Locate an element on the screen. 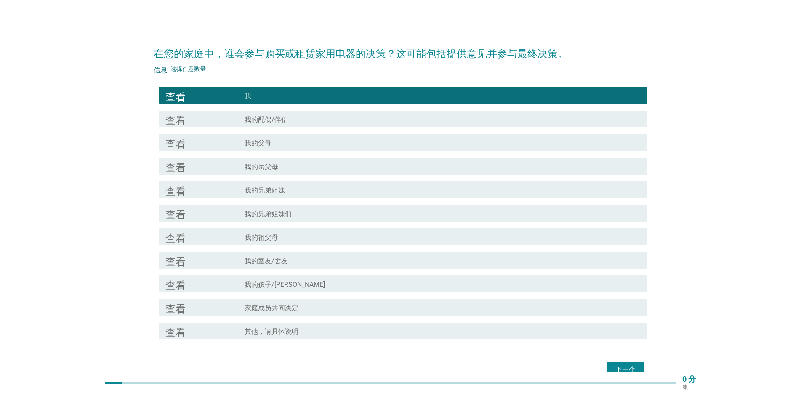 The image size is (801, 394). font: 下一个 is located at coordinates (626, 370).